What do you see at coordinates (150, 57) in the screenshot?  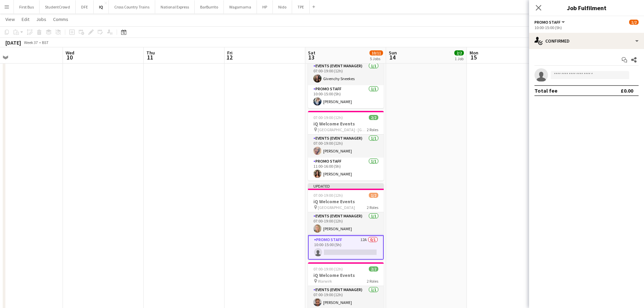 I see `span: 11` at bounding box center [150, 57].